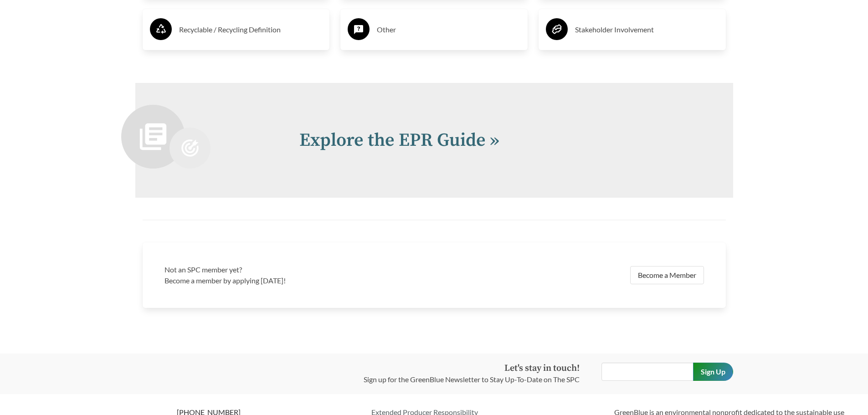 The width and height of the screenshot is (868, 415). I want to click on h3: Recyclable / Recycling Definition, so click(251, 30).